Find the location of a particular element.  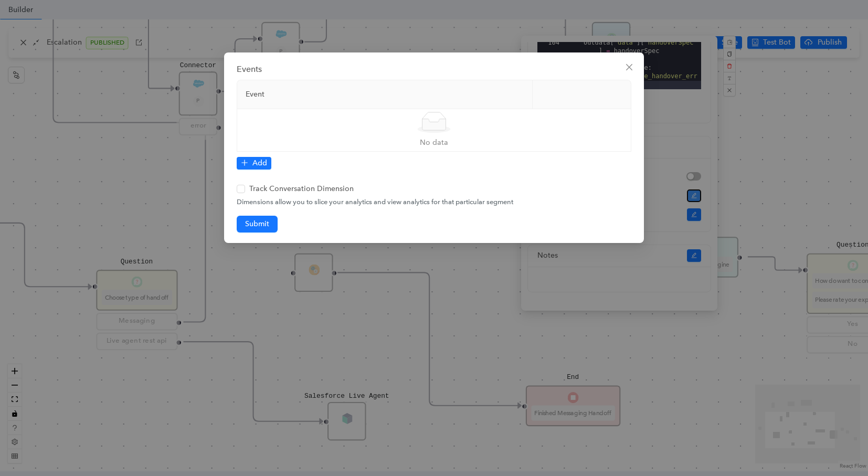

span: close is located at coordinates (629, 67).